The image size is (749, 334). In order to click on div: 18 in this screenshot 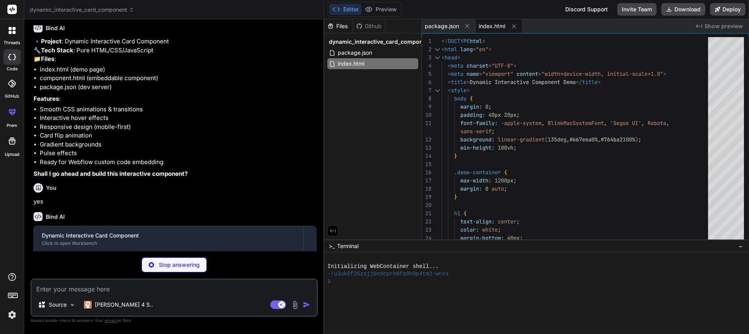, I will do `click(426, 188)`.